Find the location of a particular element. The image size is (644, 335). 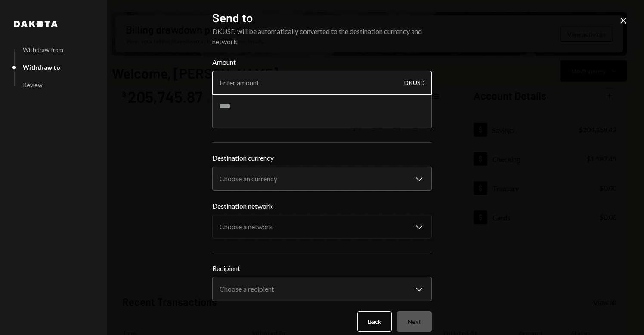

label: Recipient is located at coordinates (322, 269).